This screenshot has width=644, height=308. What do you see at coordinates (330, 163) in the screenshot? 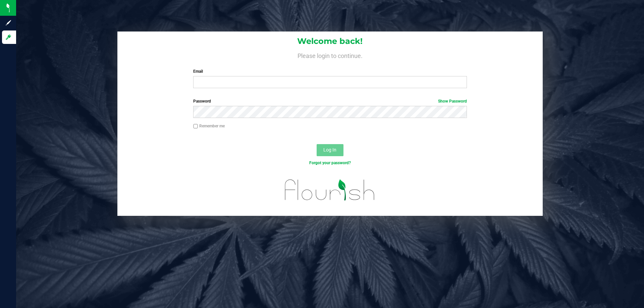
I see `a: Forgot your password?` at bounding box center [330, 163].